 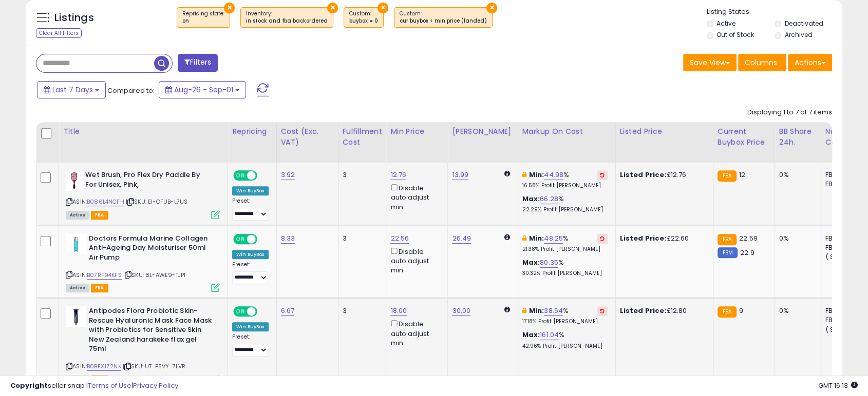 I want to click on div: Markup on Cost, so click(x=567, y=132).